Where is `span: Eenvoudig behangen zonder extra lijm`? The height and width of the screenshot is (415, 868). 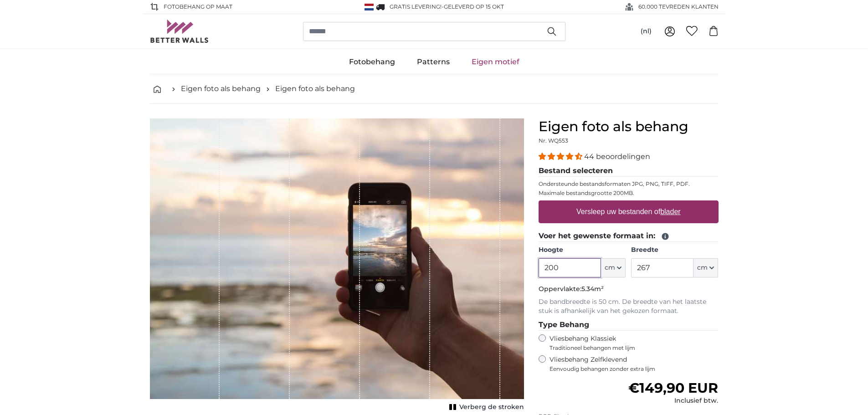 span: Eenvoudig behangen zonder extra lijm is located at coordinates (633, 370).